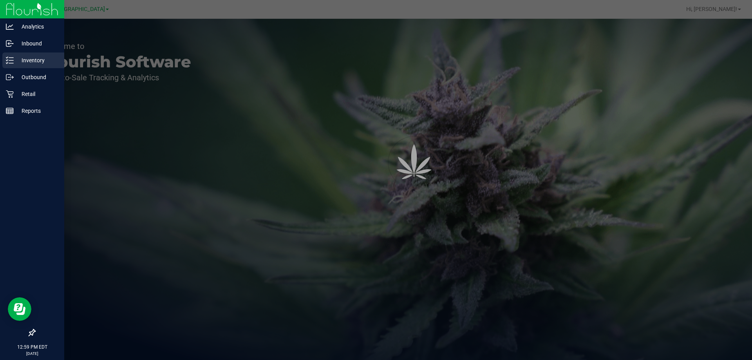  I want to click on inline-svg: Inventory, so click(10, 60).